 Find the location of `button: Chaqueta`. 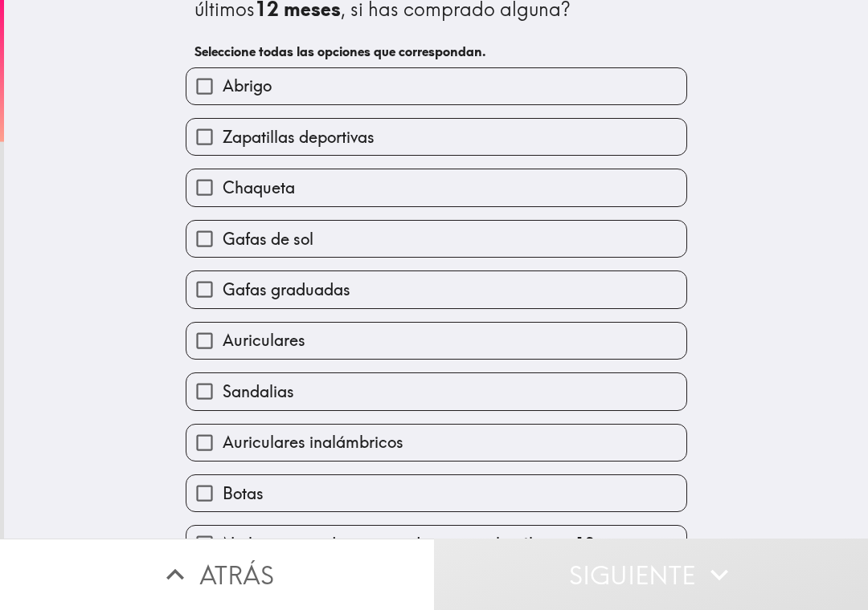

button: Chaqueta is located at coordinates (436, 187).